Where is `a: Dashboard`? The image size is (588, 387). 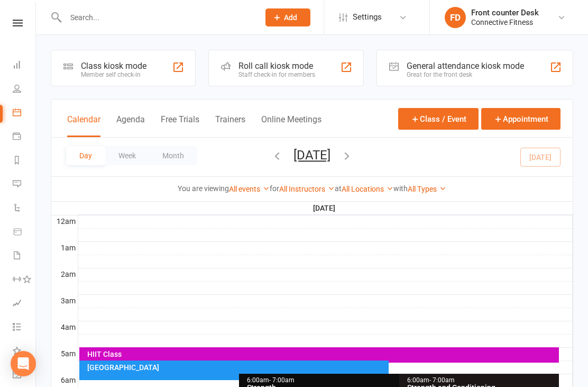
a: Dashboard is located at coordinates (24, 65).